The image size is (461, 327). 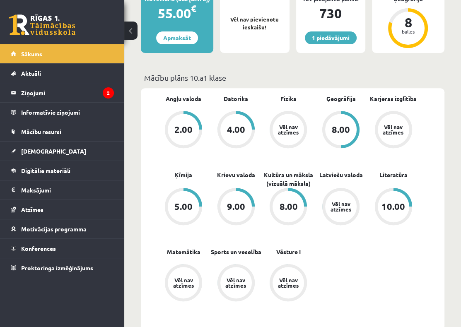 What do you see at coordinates (31, 73) in the screenshot?
I see `span: Aktuāli` at bounding box center [31, 73].